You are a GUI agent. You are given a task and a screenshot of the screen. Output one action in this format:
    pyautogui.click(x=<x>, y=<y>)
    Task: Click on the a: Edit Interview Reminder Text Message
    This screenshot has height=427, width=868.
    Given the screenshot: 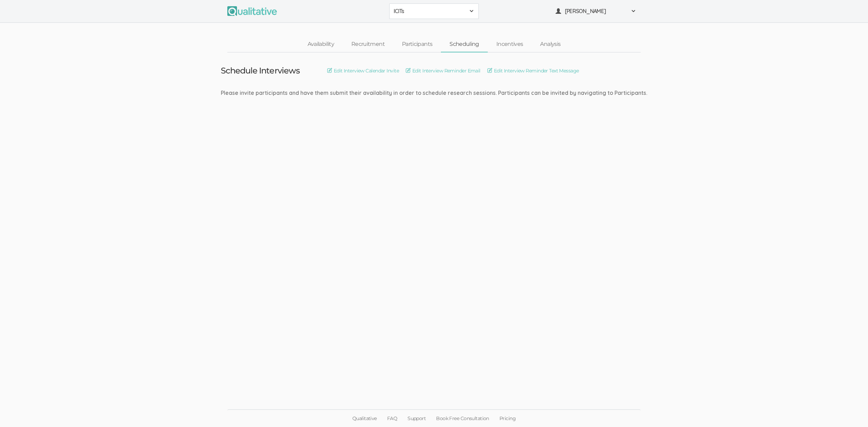 What is the action you would take?
    pyautogui.click(x=533, y=71)
    